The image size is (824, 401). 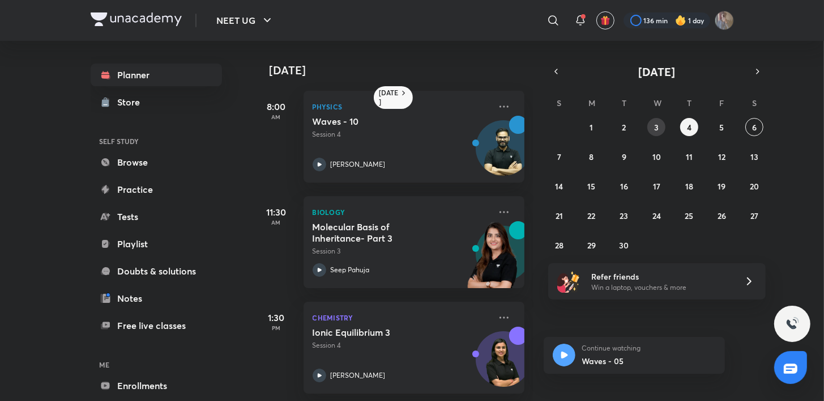 I want to click on abbr: September 22, 2025, so click(x=592, y=215).